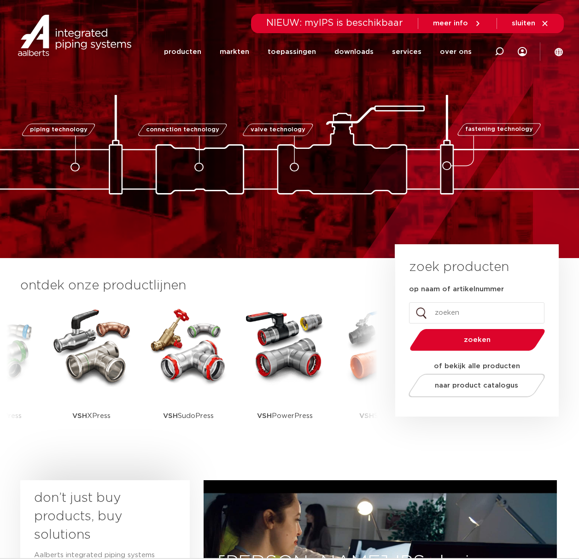 This screenshot has height=559, width=579. What do you see at coordinates (476, 385) in the screenshot?
I see `span: naar product catalogus` at bounding box center [476, 385].